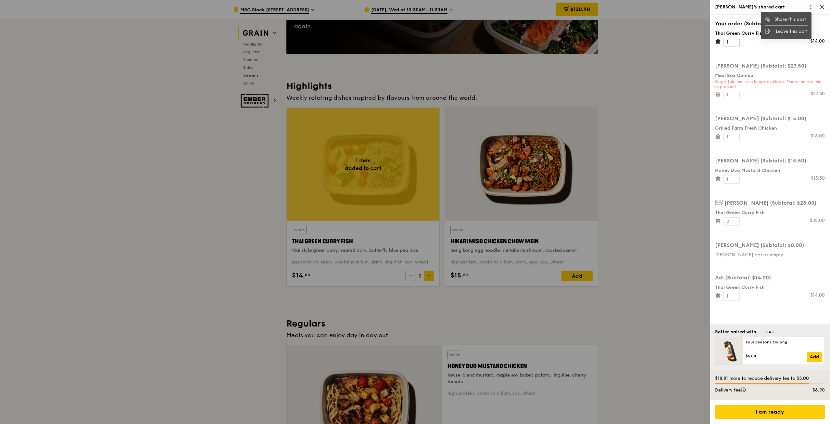 The height and width of the screenshot is (424, 830). Describe the element at coordinates (773, 332) in the screenshot. I see `span: Go to slide 3` at that location.